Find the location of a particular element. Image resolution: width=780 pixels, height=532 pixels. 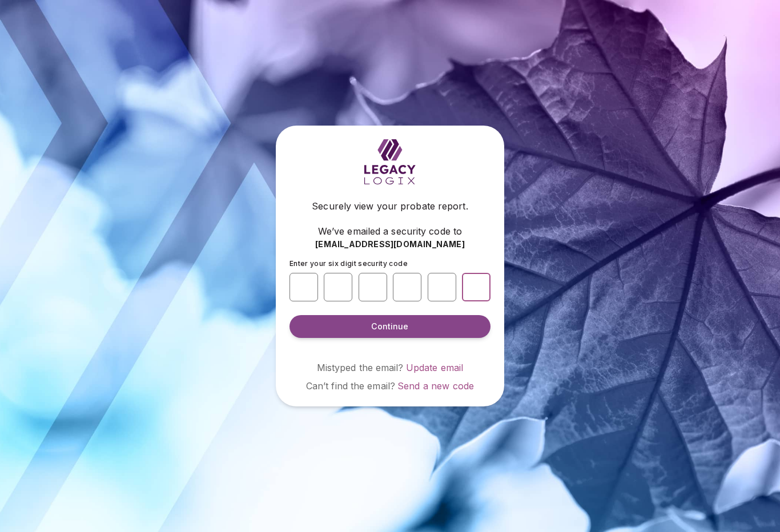

span: Update email is located at coordinates (435, 368).